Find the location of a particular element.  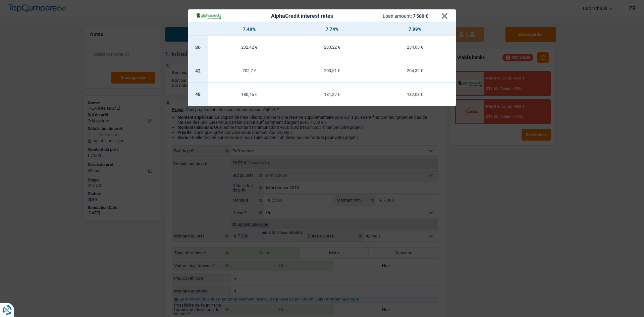

th: 7.74% is located at coordinates (332, 29).